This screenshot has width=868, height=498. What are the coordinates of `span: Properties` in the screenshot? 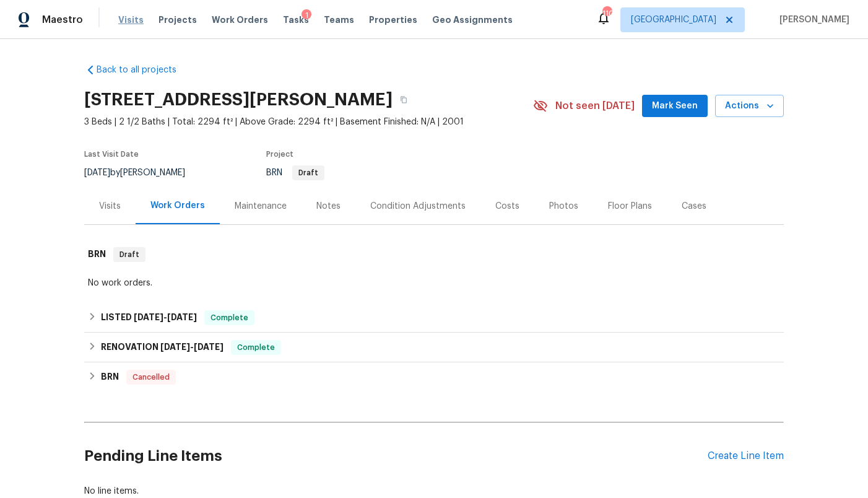 It's located at (394, 20).